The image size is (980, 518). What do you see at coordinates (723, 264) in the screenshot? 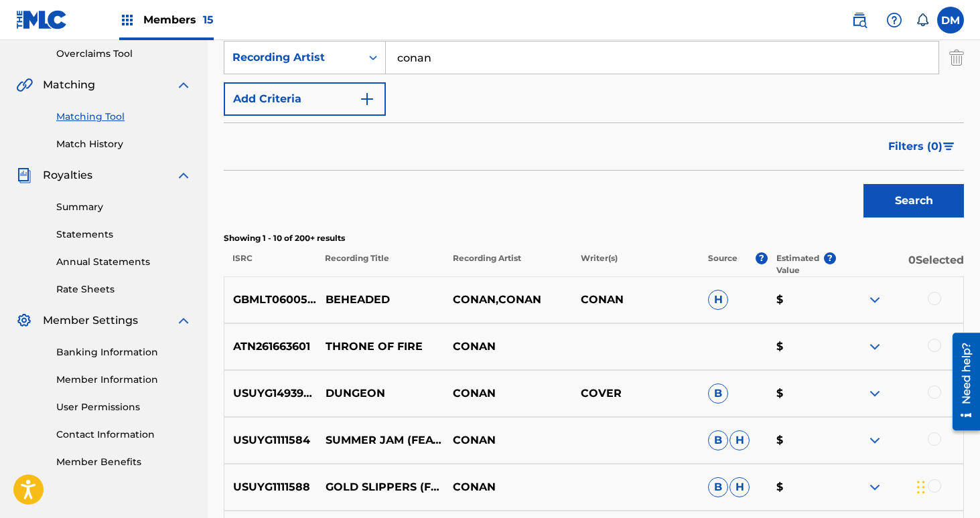
I see `p: Source` at bounding box center [723, 264].